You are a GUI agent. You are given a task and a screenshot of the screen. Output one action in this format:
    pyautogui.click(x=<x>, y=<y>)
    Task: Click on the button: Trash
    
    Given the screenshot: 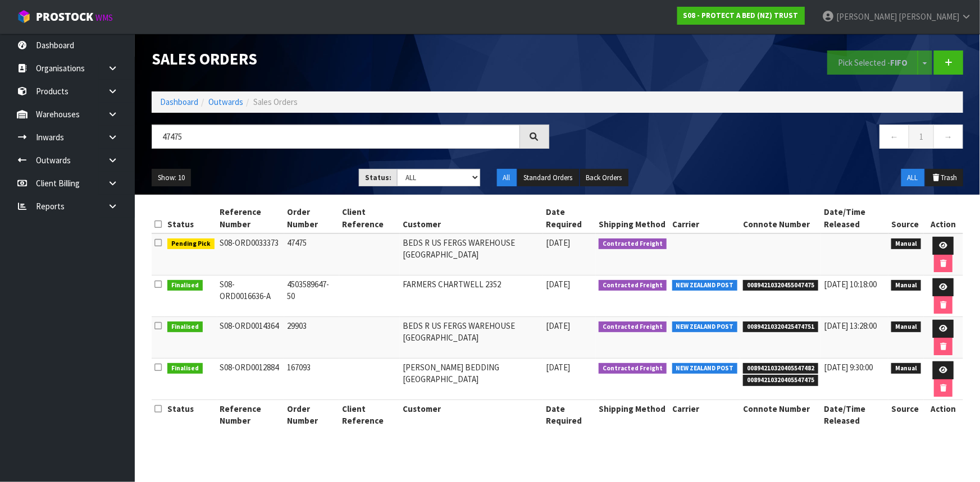 What is the action you would take?
    pyautogui.click(x=944, y=178)
    